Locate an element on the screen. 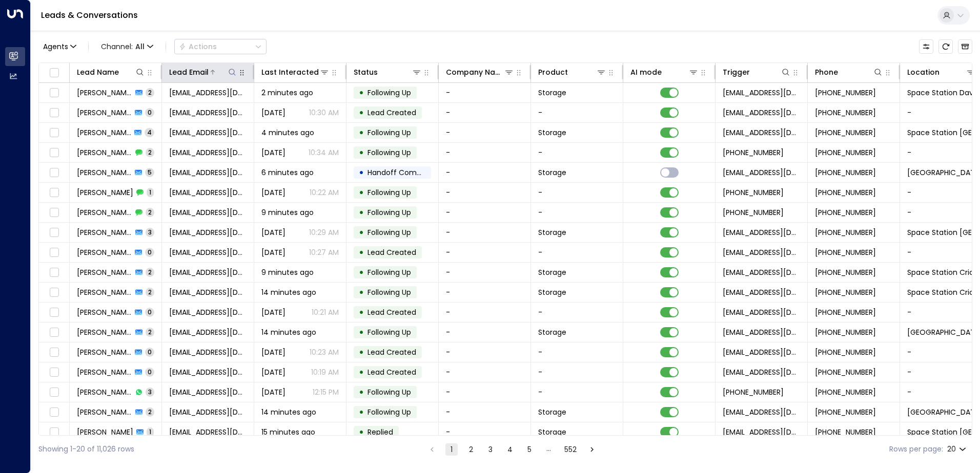 The height and width of the screenshot is (473, 980). span: +447719053151 is located at coordinates (845, 412).